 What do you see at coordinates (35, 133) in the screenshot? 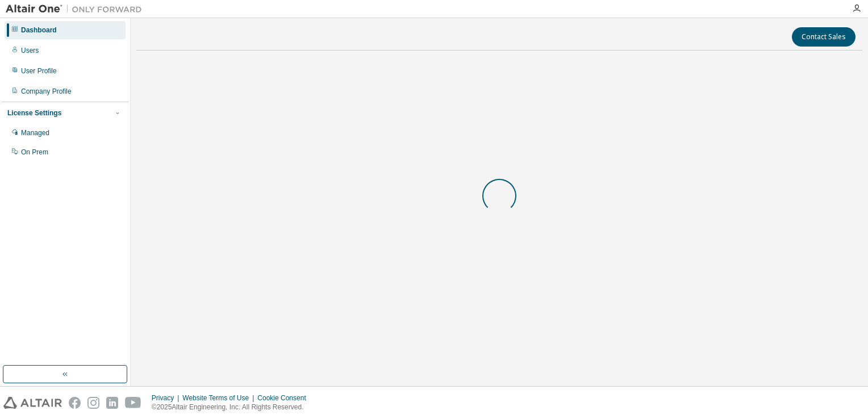
I see `div: Managed` at bounding box center [35, 133].